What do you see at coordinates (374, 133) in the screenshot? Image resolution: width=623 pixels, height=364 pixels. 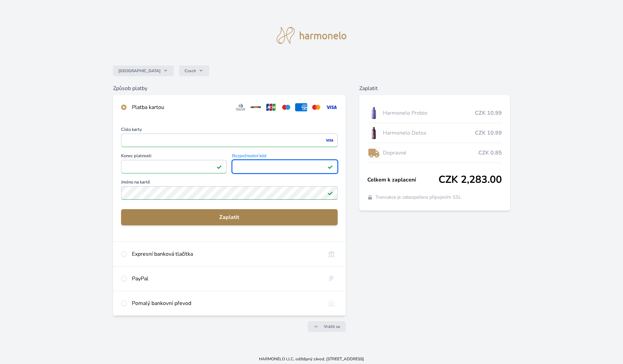 I see `img: DETOX_se_stinem_x-lo.jpg` at bounding box center [374, 133].